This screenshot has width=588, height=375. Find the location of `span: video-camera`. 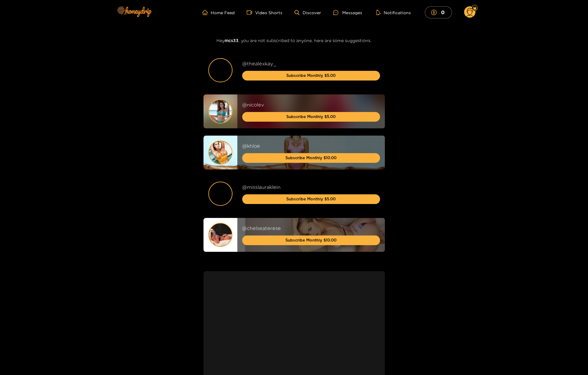

span: video-camera is located at coordinates (251, 12).